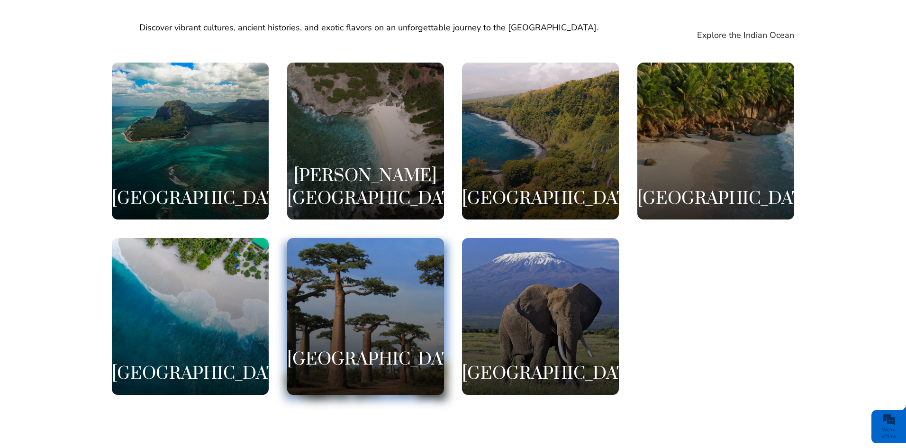 The height and width of the screenshot is (448, 906). What do you see at coordinates (119, 56) in the screenshot?
I see `div: Leave a message` at bounding box center [119, 56].